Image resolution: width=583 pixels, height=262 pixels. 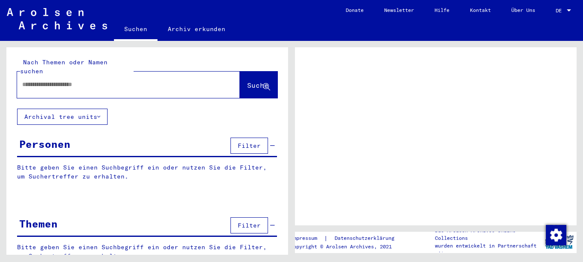 What do you see at coordinates (147, 172) in the screenshot?
I see `p: Bitte geben Sie einen Suchbegriff ein oder nutzen Sie die Filter, um Suchertreffer zu erhalten.` at bounding box center [147, 172].